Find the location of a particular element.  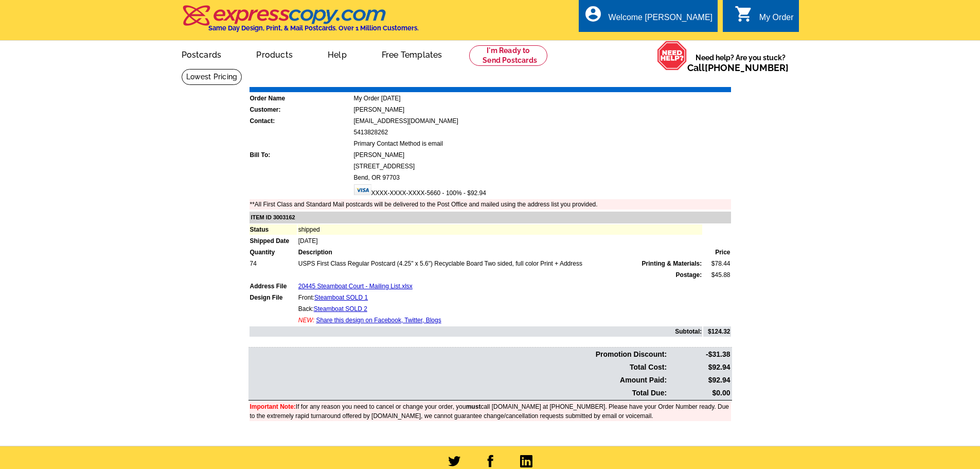

td: Back: is located at coordinates (500, 309).